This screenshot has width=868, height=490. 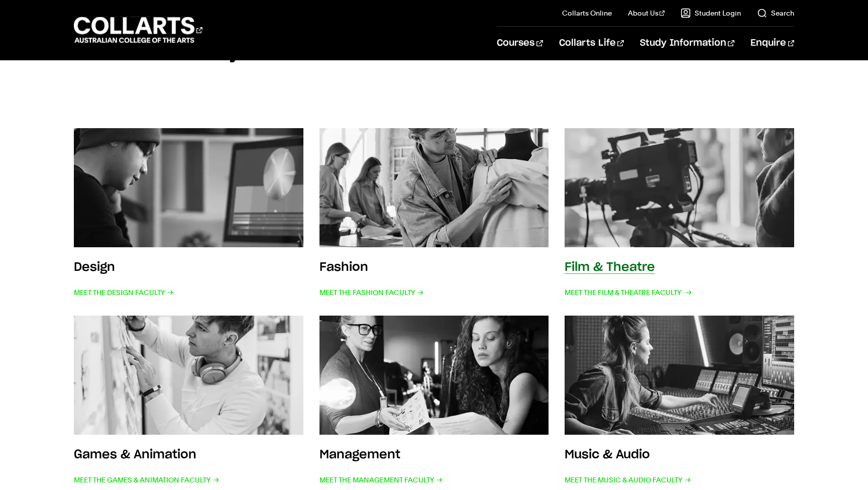 What do you see at coordinates (711, 13) in the screenshot?
I see `a: Student Login` at bounding box center [711, 13].